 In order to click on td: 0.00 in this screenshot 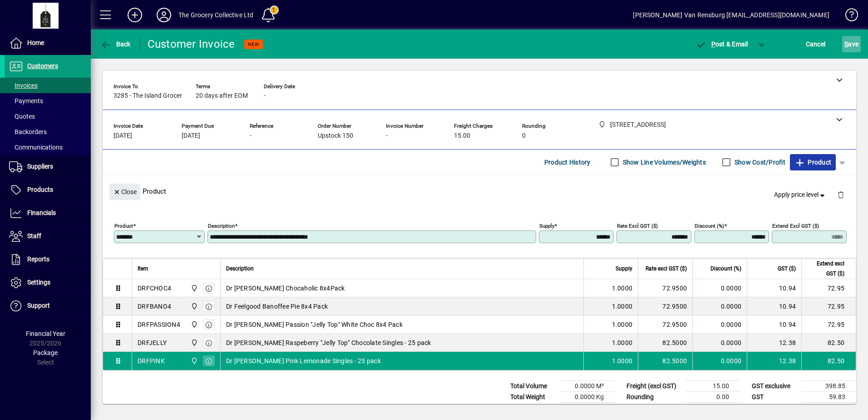, I will do `click(713, 397)`.